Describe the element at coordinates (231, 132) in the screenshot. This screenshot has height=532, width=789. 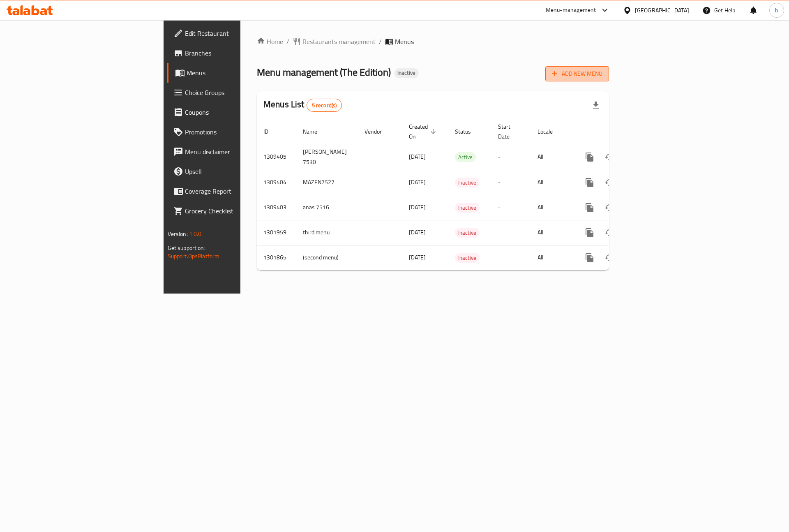
I see `a: Promotions` at that location.